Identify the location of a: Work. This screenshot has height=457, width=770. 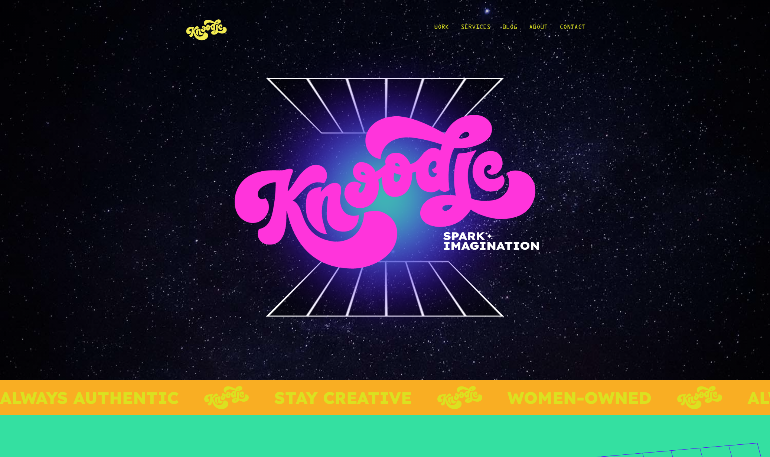
(441, 29).